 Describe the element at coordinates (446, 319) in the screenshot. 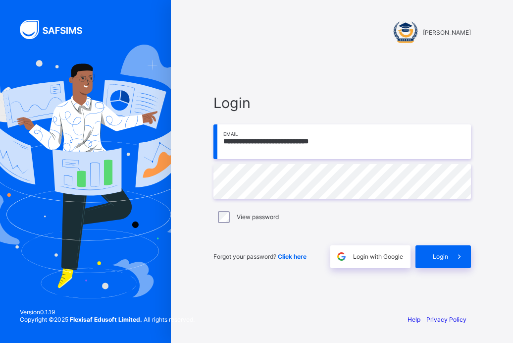

I see `a: Privacy Policy` at that location.